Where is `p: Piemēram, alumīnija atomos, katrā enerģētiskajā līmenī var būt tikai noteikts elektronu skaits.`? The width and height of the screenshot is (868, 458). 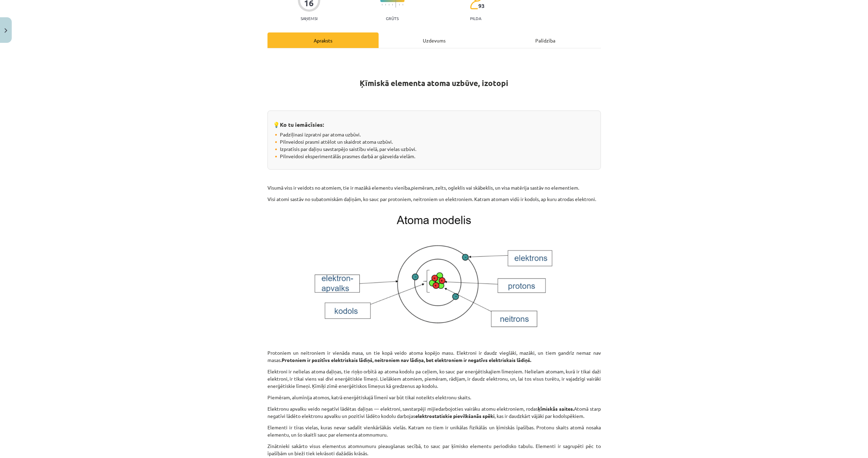
p: Piemēram, alumīnija atomos, katrā enerģētiskajā līmenī var būt tikai noteikts elektronu skaits. is located at coordinates (434, 397).